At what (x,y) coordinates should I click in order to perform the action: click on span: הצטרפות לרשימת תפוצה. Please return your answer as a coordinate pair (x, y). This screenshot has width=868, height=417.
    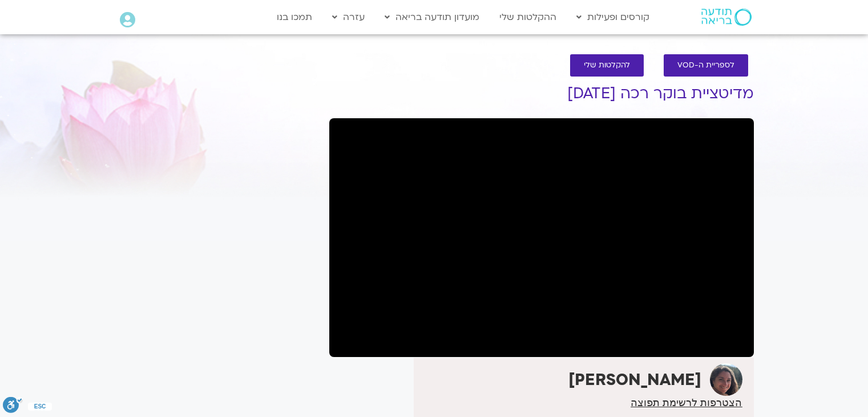
    Looking at the image, I should click on (686, 403).